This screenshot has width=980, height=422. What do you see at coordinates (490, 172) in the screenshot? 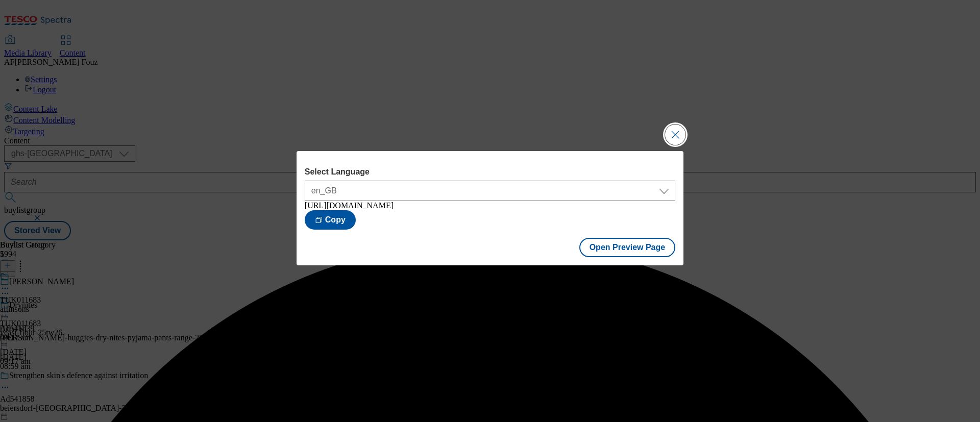
I see `label: Select Language` at bounding box center [490, 172].